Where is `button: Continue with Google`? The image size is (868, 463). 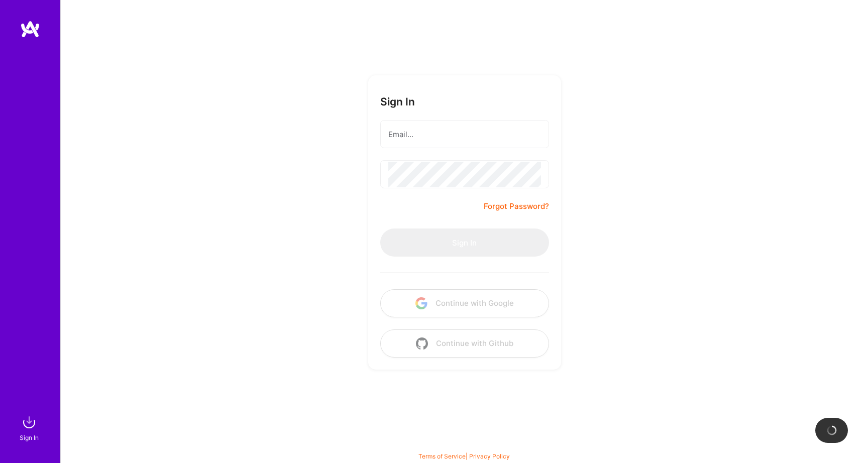 button: Continue with Google is located at coordinates (465, 303).